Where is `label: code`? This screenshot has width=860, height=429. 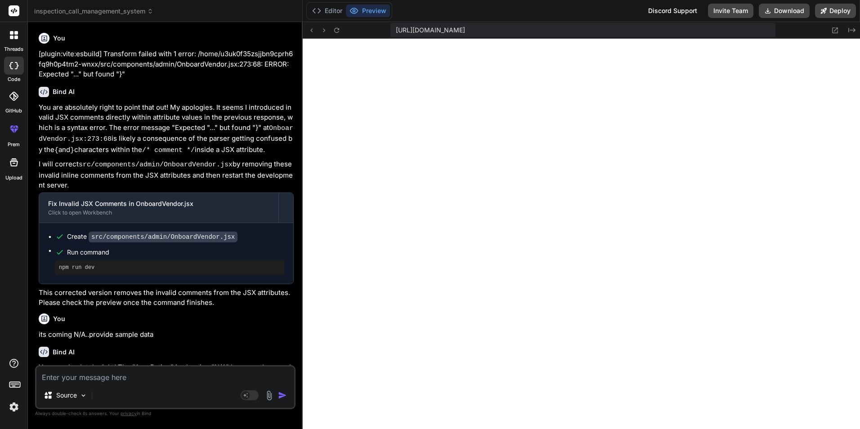
label: code is located at coordinates (14, 79).